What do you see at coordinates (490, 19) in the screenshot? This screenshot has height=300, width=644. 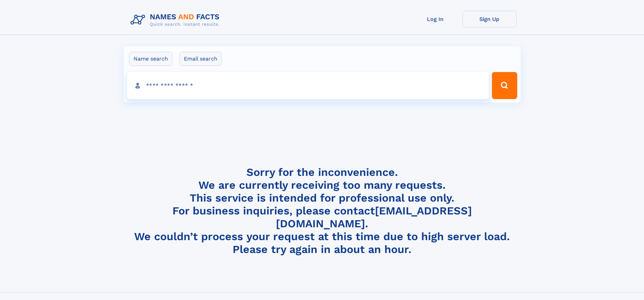 I see `a: Sign Up` at bounding box center [490, 19].